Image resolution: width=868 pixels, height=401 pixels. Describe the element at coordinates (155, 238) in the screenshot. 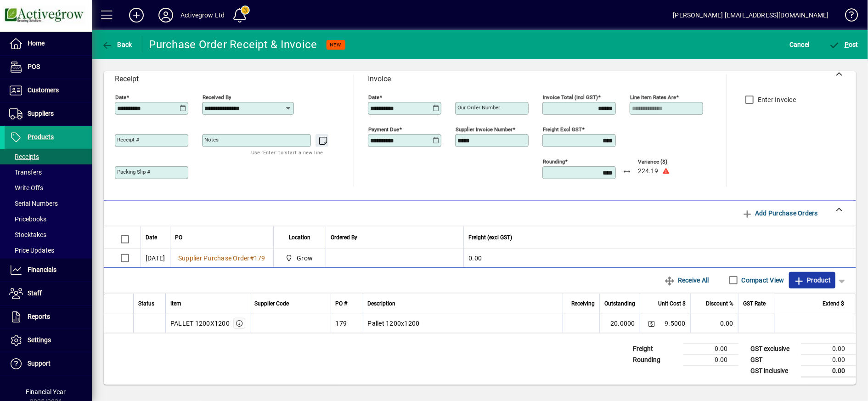

I see `div: Date` at that location.